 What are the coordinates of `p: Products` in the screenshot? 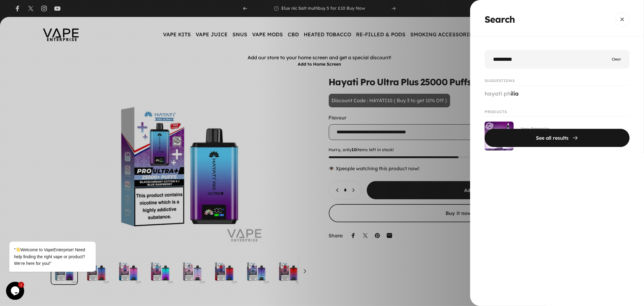 It's located at (557, 113).